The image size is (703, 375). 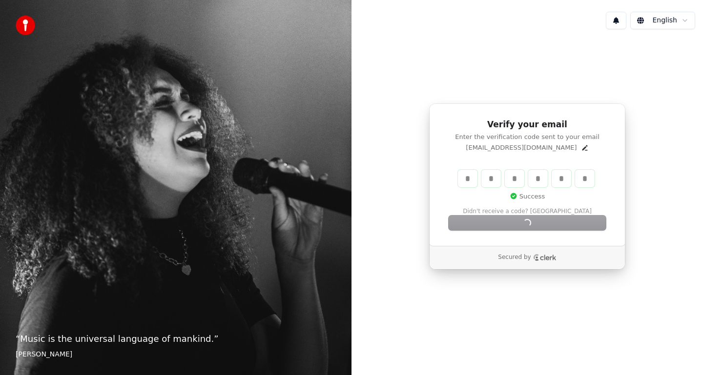 What do you see at coordinates (585, 148) in the screenshot?
I see `button: Edit` at bounding box center [585, 148].